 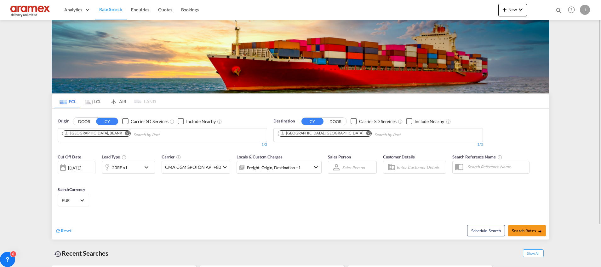 What do you see at coordinates (120, 167) in the screenshot?
I see `div: 20RE x1` at bounding box center [120, 167].